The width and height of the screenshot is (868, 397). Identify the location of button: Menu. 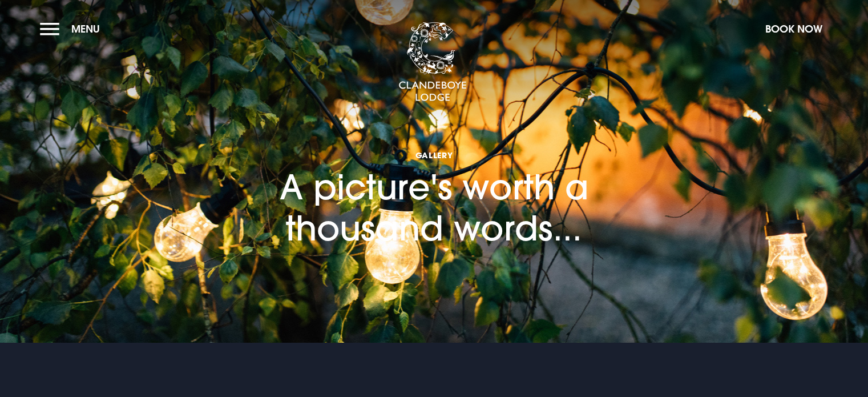
(73, 28).